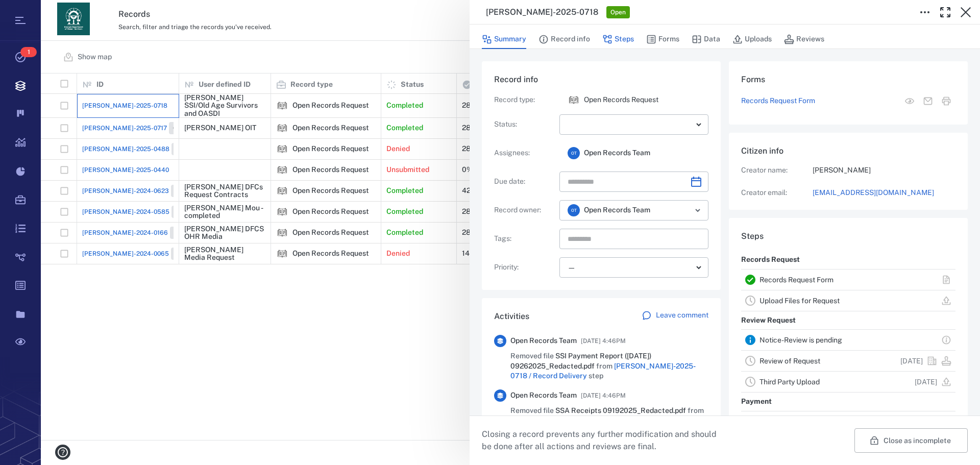  Describe the element at coordinates (603, 440) in the screenshot. I see `p: Closing a record prevents any further modification and should be done after all actions and revie...` at that location.